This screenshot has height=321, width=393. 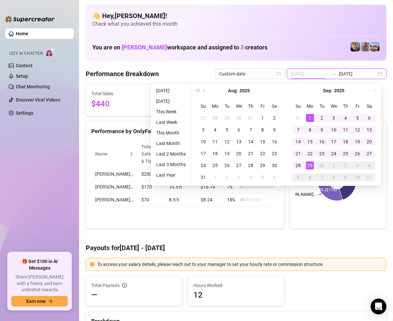 I want to click on span: Hours Worked, so click(x=236, y=285).